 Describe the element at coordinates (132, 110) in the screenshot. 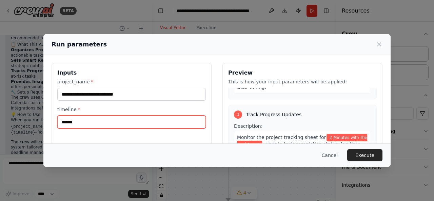

I see `label: timeline` at that location.